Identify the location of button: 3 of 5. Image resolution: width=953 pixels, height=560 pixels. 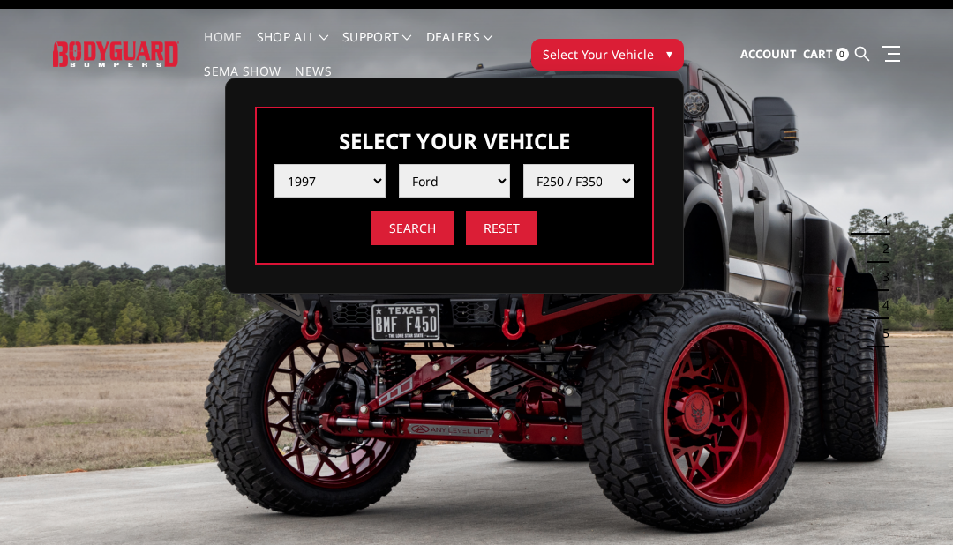
(881, 277).